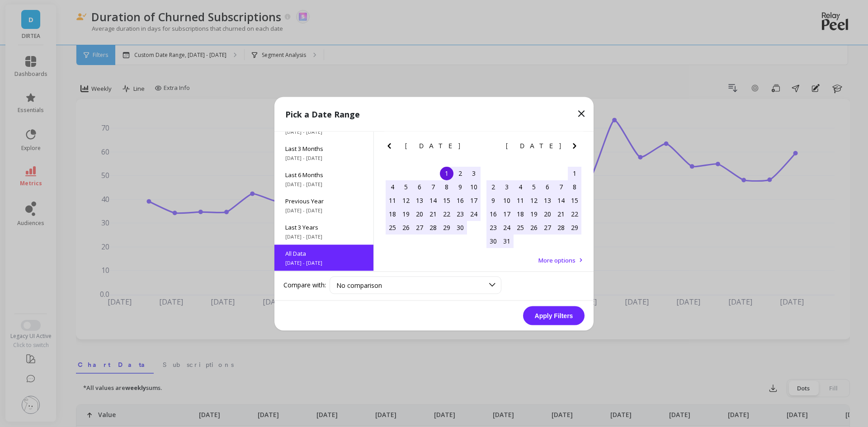 This screenshot has height=427, width=868. What do you see at coordinates (406, 187) in the screenshot?
I see `div: Choose Monday, June 5th, 2017` at bounding box center [406, 187].